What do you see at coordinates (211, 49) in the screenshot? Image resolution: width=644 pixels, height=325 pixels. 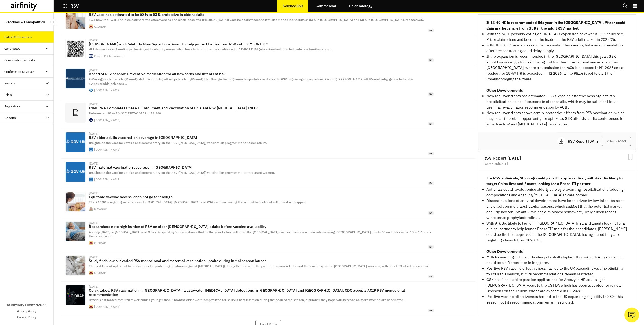 I see `span: /PRNewswire/ -- Sanofi is partnering with celebrity moms who chose to immunize their babies with ...` at bounding box center [211, 49].